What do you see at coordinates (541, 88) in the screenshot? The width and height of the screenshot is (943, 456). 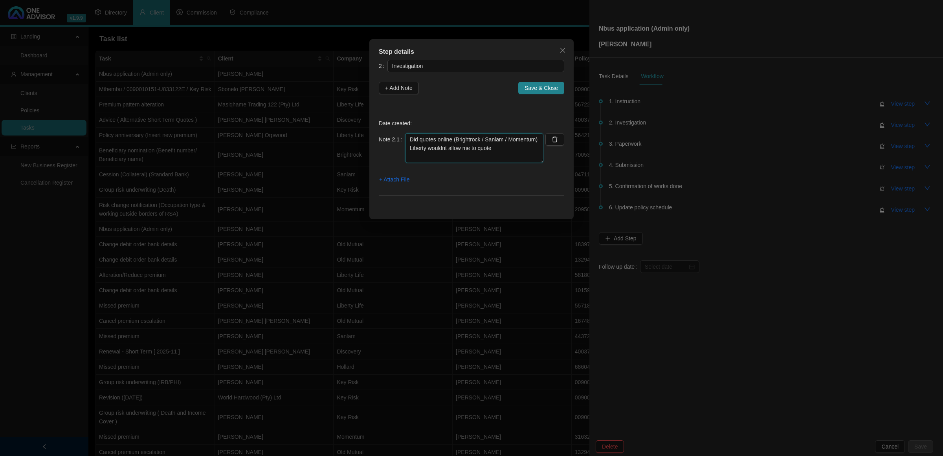 I see `button: Save & Close` at bounding box center [541, 88].